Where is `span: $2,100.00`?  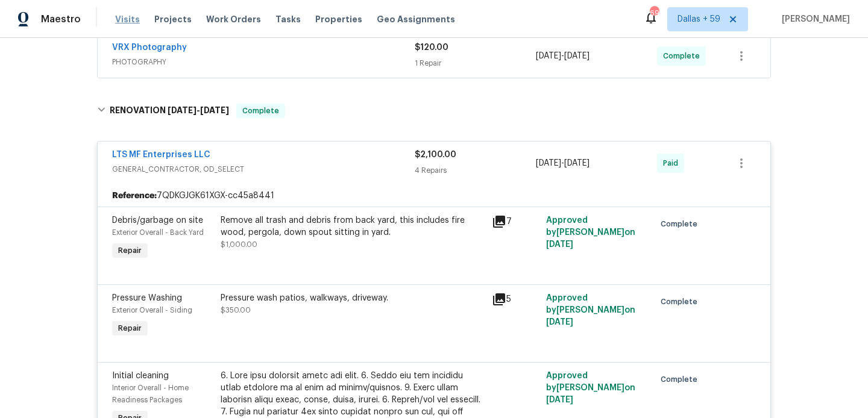
span: $2,100.00 is located at coordinates (435, 155).